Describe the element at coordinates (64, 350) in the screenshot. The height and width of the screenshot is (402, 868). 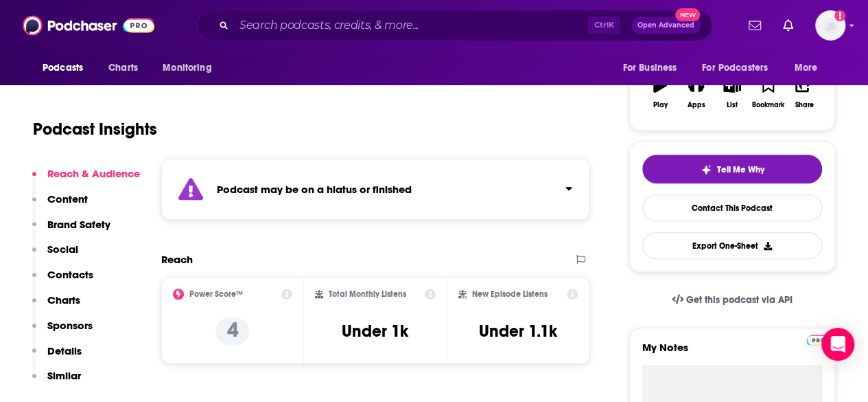
I see `p: Details` at that location.